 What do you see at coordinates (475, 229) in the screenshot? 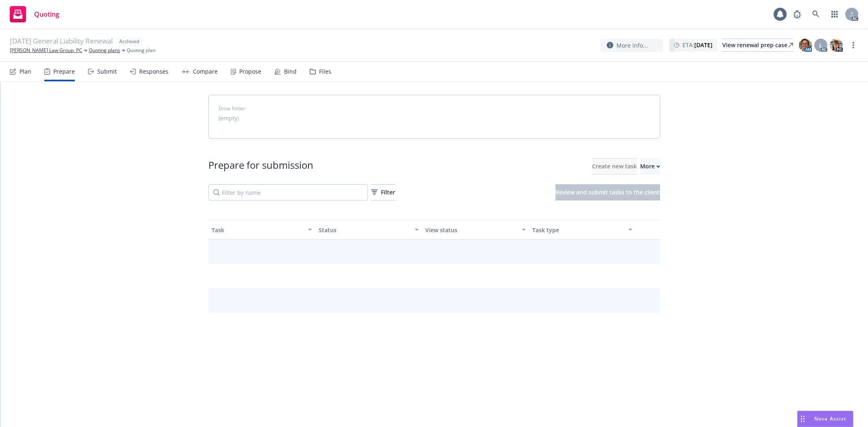
I see `button: View status` at bounding box center [475, 229].